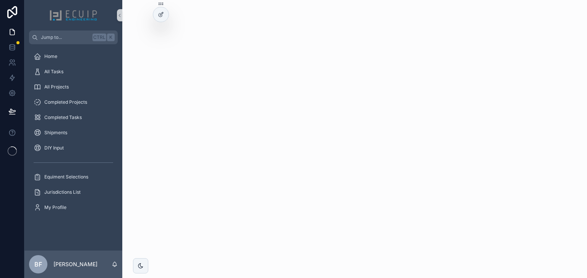 The image size is (587, 278). What do you see at coordinates (73, 37) in the screenshot?
I see `button: Jump to...CtrlK` at bounding box center [73, 37].